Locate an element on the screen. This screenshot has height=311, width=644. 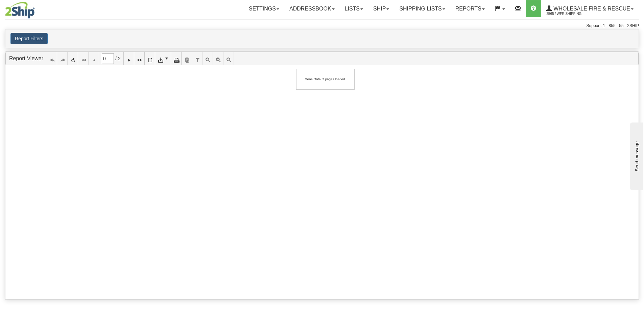
span: 2 is located at coordinates (119, 58).